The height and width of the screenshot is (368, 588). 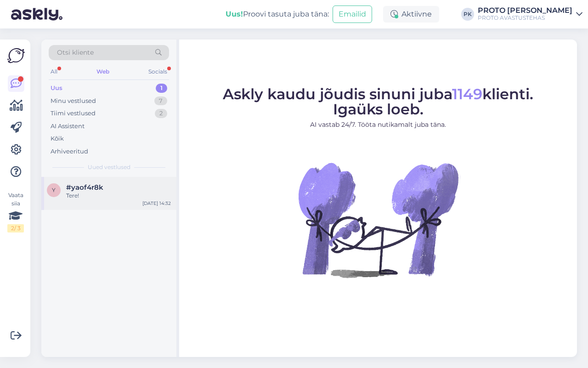 I want to click on span: Otsi kliente, so click(x=76, y=52).